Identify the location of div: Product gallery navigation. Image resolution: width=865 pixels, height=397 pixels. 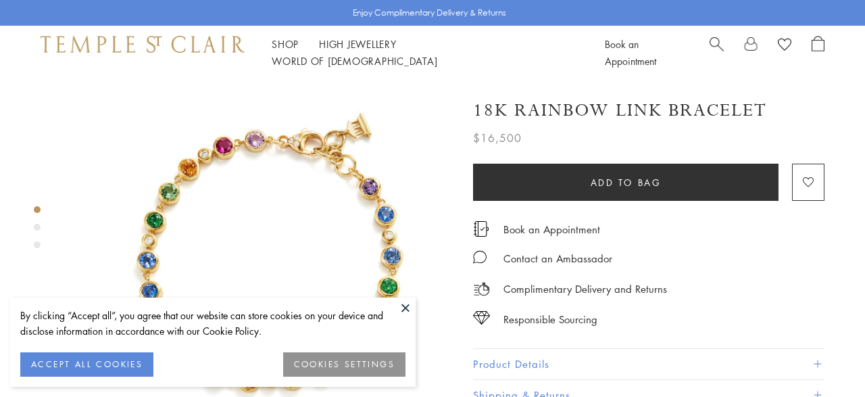
(37, 231).